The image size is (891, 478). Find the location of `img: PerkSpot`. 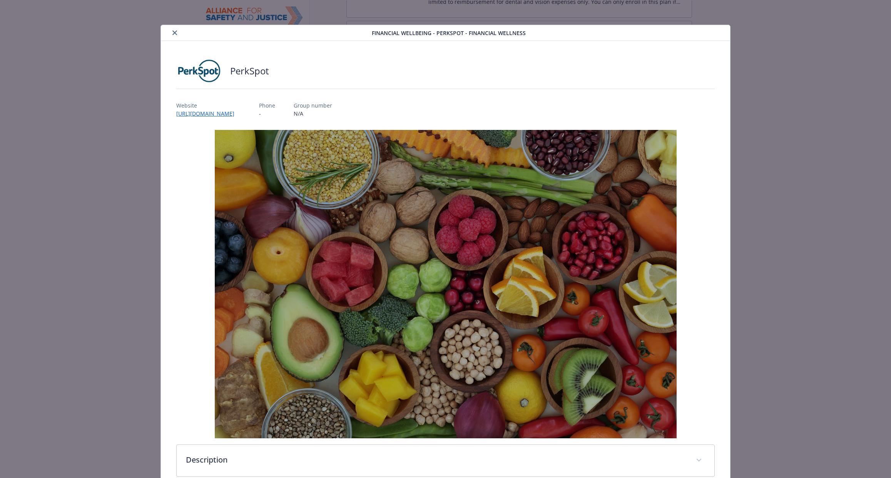

img: PerkSpot is located at coordinates (199, 71).